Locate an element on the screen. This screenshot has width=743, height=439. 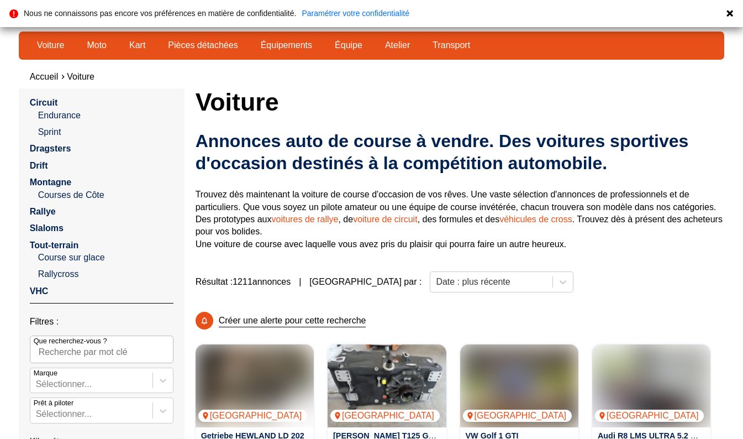
a: Endurance is located at coordinates (106, 115).